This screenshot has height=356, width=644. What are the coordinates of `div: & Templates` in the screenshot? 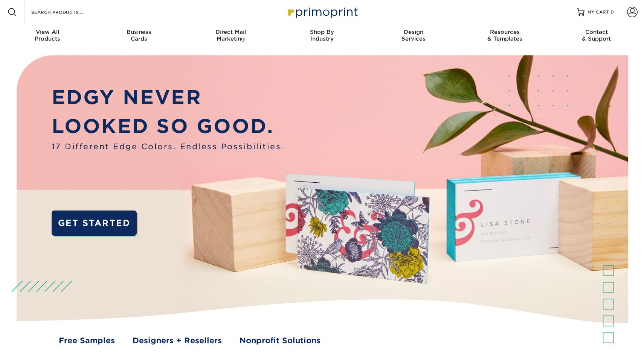 It's located at (505, 36).